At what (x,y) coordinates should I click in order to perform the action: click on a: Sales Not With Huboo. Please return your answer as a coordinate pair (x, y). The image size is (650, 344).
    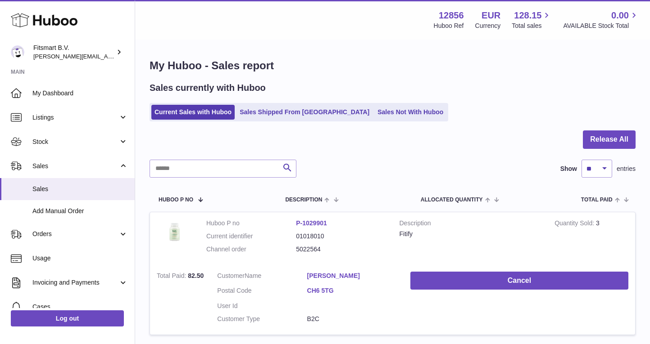
    Looking at the image, I should click on (410, 112).